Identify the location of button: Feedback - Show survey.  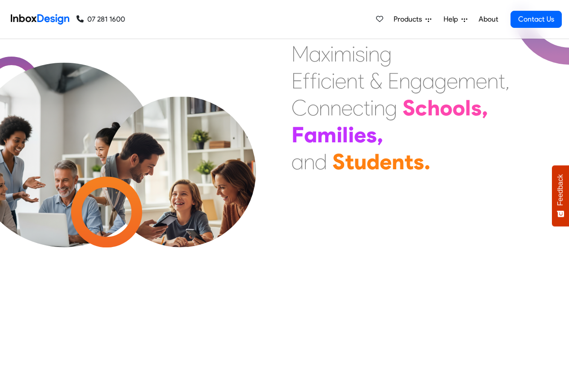
(560, 196).